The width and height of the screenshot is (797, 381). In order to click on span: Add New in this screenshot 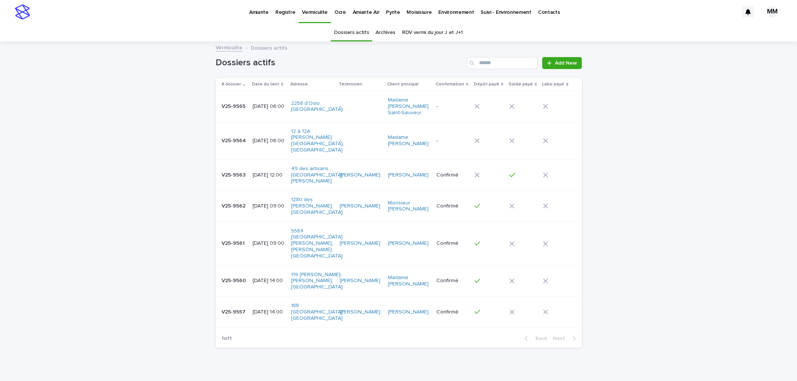, I will do `click(565, 63)`.